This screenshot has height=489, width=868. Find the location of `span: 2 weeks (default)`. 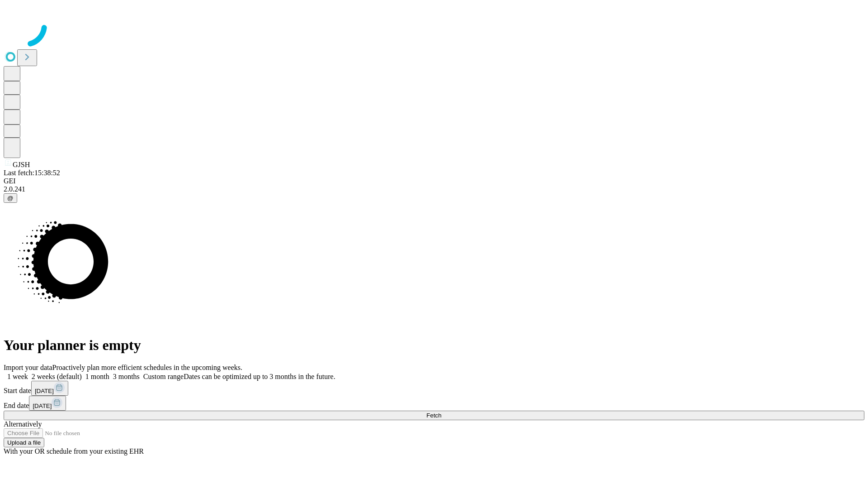

span: 2 weeks (default) is located at coordinates (56, 376).